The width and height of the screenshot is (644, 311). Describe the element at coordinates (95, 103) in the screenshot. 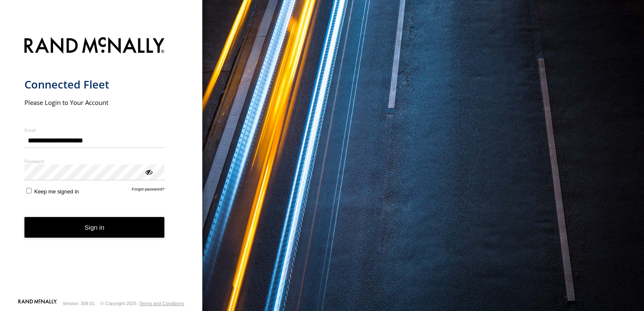

I see `h2: Please Login to Your Account` at that location.